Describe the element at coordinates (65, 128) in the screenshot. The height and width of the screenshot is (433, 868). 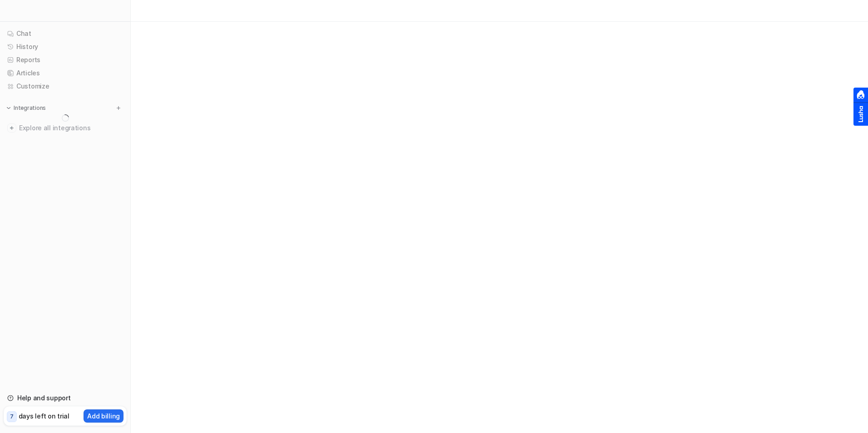
I see `a: Explore all integrations` at that location.